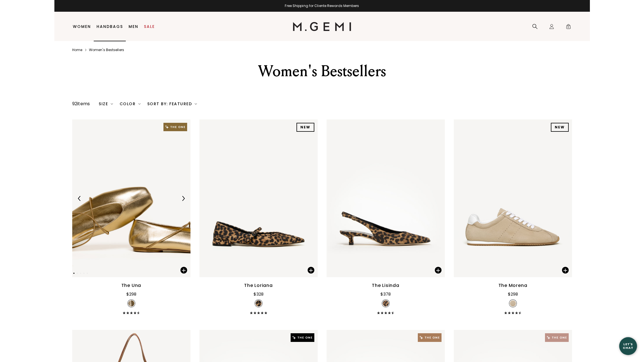 The image size is (644, 362). Describe the element at coordinates (149, 27) in the screenshot. I see `a: Sale` at that location.